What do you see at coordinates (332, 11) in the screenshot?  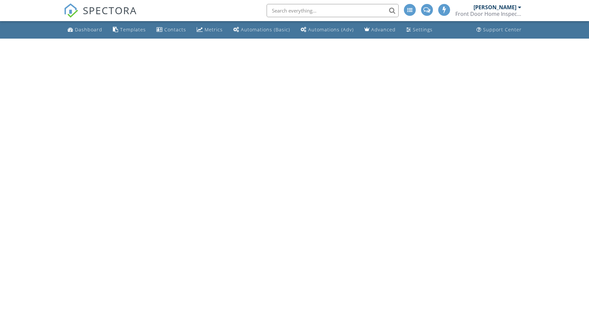 I see `input: Search everything...` at bounding box center [332, 11].